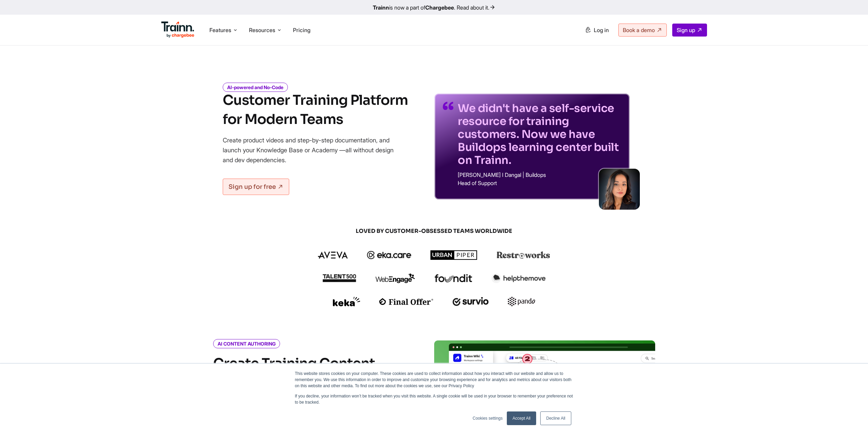 This screenshot has height=434, width=868. Describe the element at coordinates (597, 30) in the screenshot. I see `a: Log in` at that location.